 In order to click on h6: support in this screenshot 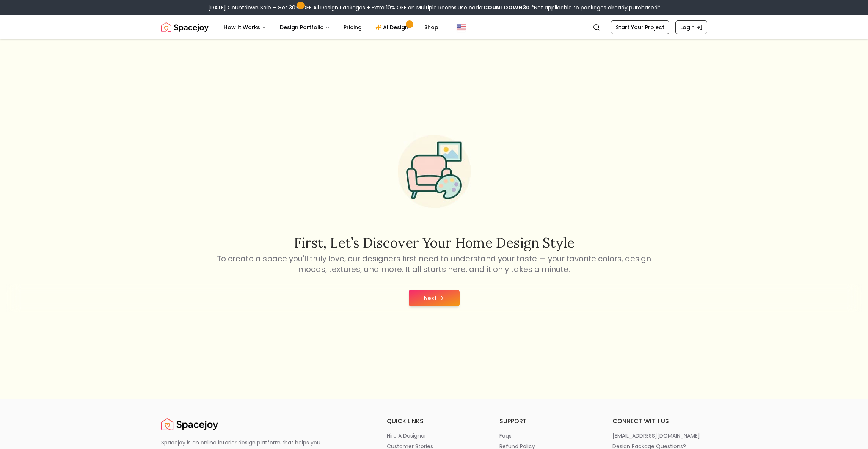, I will do `click(547, 421)`.